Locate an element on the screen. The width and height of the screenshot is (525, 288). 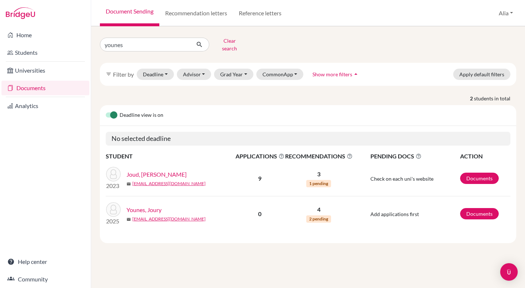
b: 9 is located at coordinates (260, 178).